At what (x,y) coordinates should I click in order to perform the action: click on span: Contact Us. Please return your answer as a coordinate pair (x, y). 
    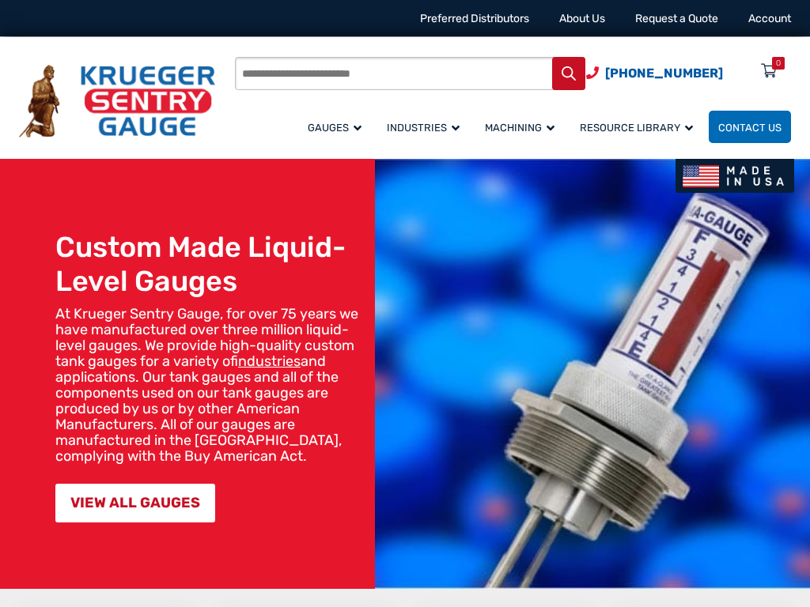
    Looking at the image, I should click on (750, 127).